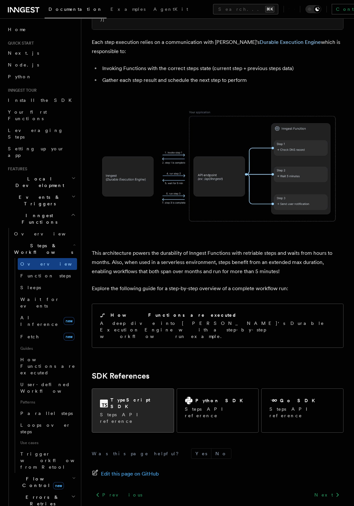  What do you see at coordinates (299, 401) in the screenshot?
I see `h2: Go SDK` at bounding box center [299, 401].